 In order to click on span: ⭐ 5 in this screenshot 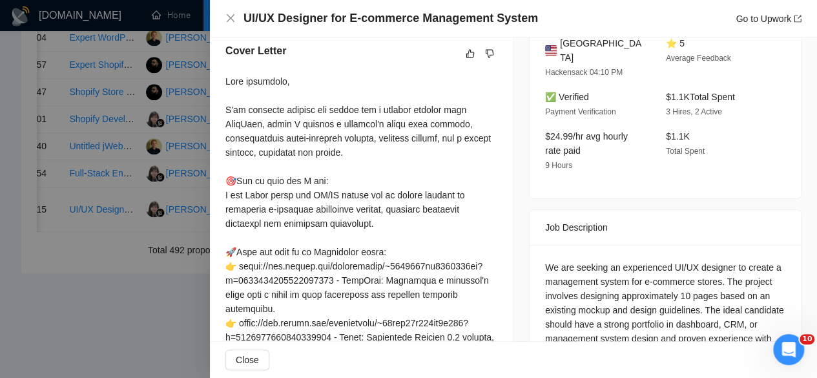, I will do `click(675, 43)`.